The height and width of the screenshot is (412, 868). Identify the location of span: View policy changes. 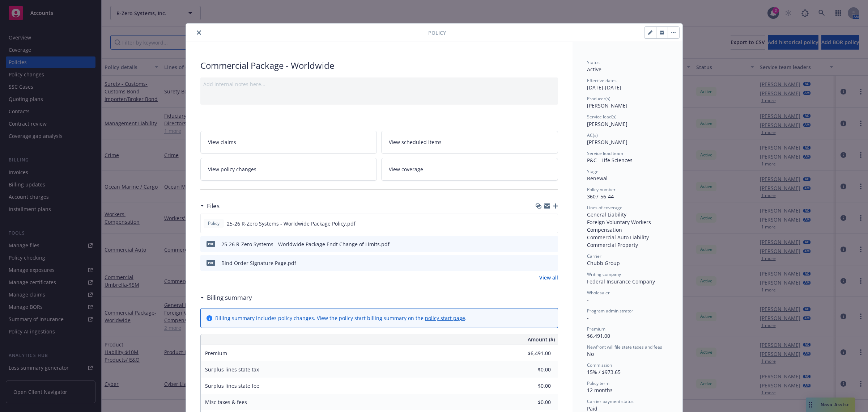
(232, 169).